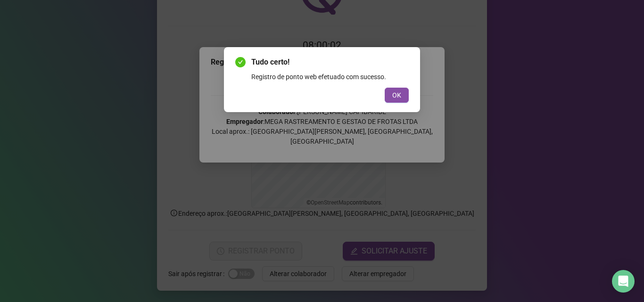 The height and width of the screenshot is (302, 644). What do you see at coordinates (397, 95) in the screenshot?
I see `button: OK` at bounding box center [397, 95].